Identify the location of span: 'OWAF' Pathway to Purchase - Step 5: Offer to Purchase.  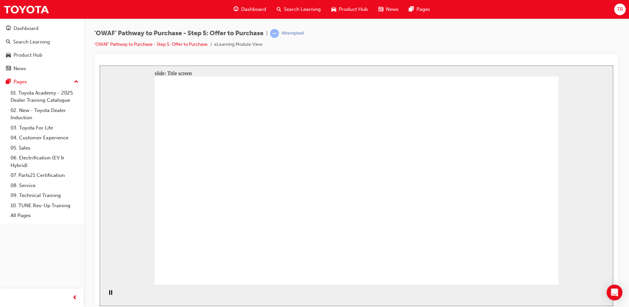
(179, 33).